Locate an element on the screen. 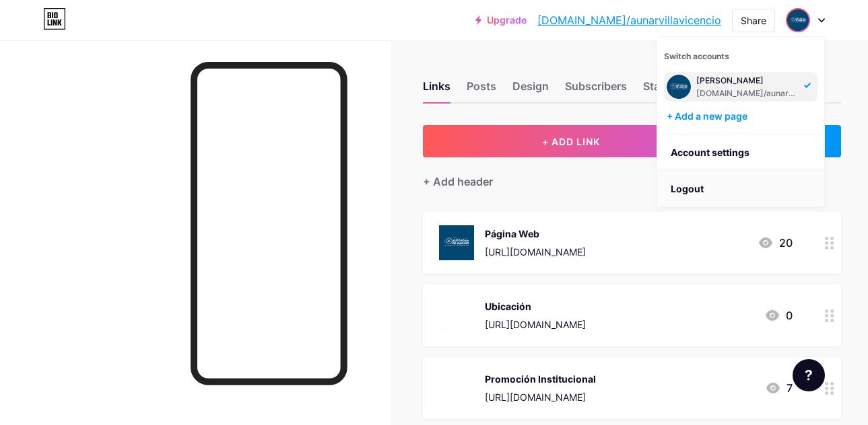 This screenshot has height=425, width=868. span: Switch accounts is located at coordinates (696, 56).